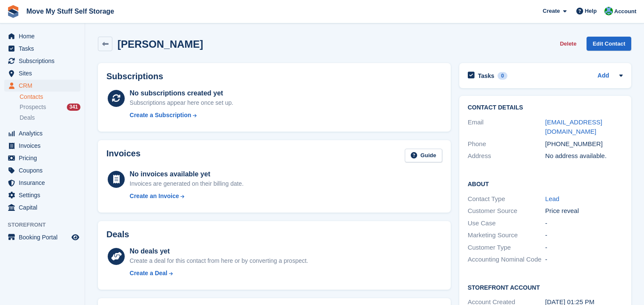  What do you see at coordinates (44, 48) in the screenshot?
I see `span: Tasks` at bounding box center [44, 48].